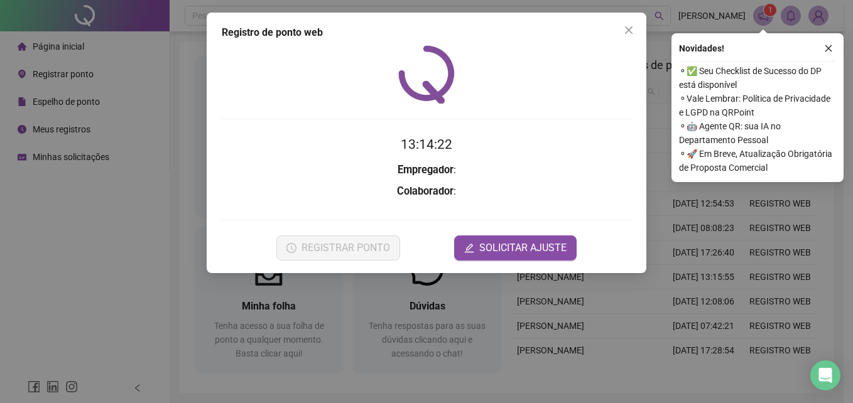 The image size is (853, 403). What do you see at coordinates (825, 375) in the screenshot?
I see `div: Open Intercom Messenger` at bounding box center [825, 375].